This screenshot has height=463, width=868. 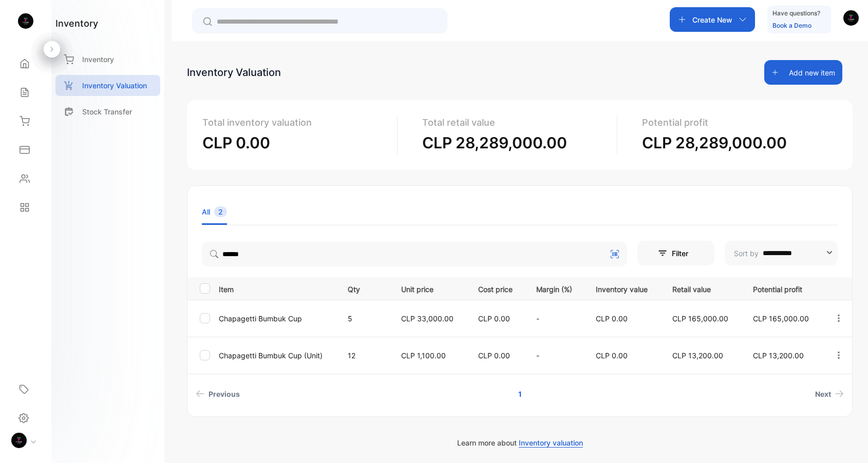 I want to click on p: Chapagetti Bumbuk Cup, so click(x=277, y=319).